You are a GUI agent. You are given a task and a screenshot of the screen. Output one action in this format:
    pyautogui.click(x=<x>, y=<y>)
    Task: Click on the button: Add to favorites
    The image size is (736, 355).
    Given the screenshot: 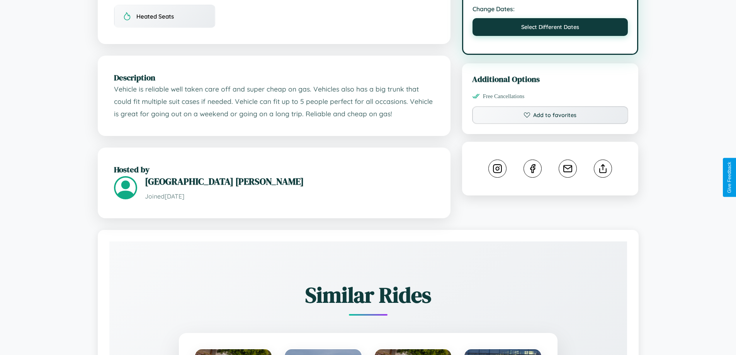 What is the action you would take?
    pyautogui.click(x=550, y=115)
    